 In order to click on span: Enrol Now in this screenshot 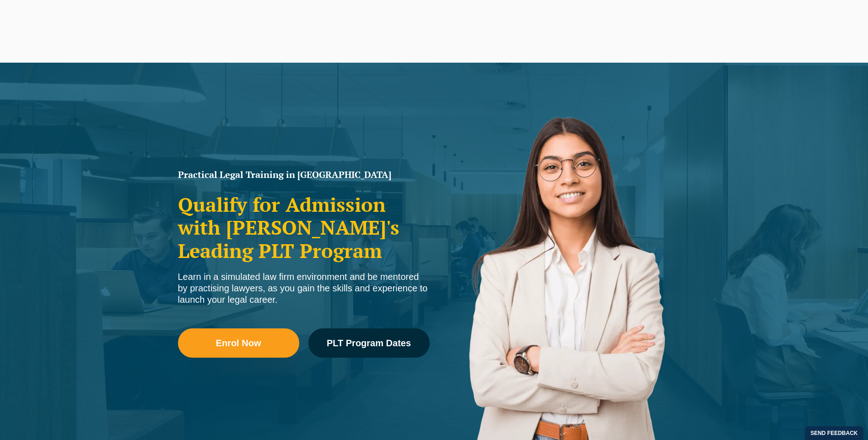, I will do `click(238, 343)`.